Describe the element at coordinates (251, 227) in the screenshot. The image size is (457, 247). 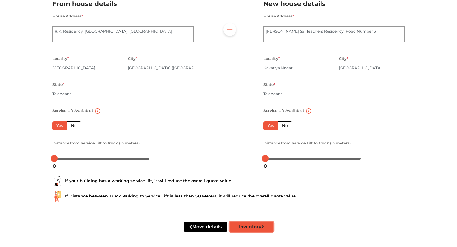
I see `button: Inventory` at that location.